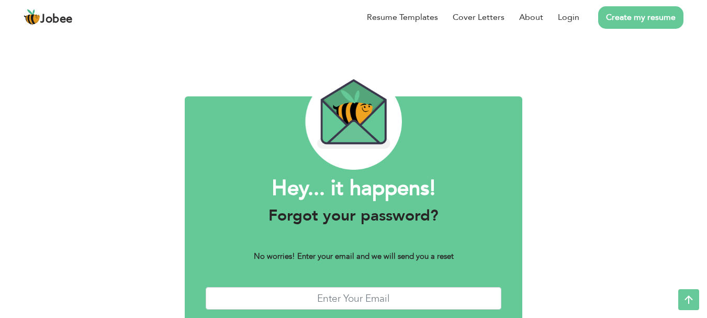 The height and width of the screenshot is (318, 707). What do you see at coordinates (354, 298) in the screenshot?
I see `input: Enter Your Email` at bounding box center [354, 298].